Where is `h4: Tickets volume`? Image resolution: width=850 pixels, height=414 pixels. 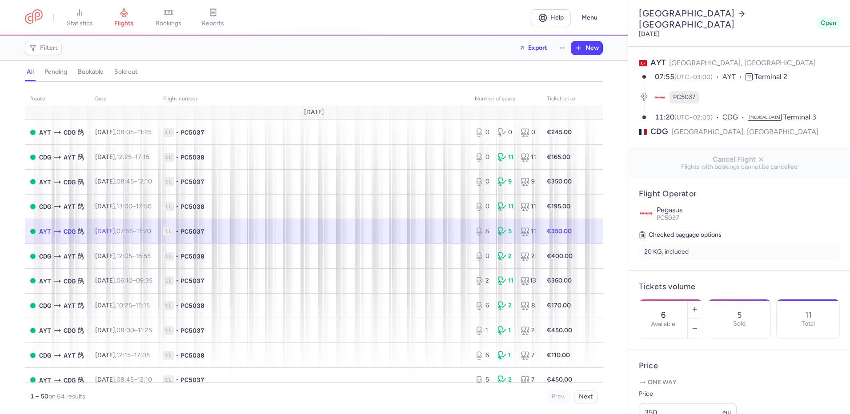
h4: Tickets volume is located at coordinates (739, 287).